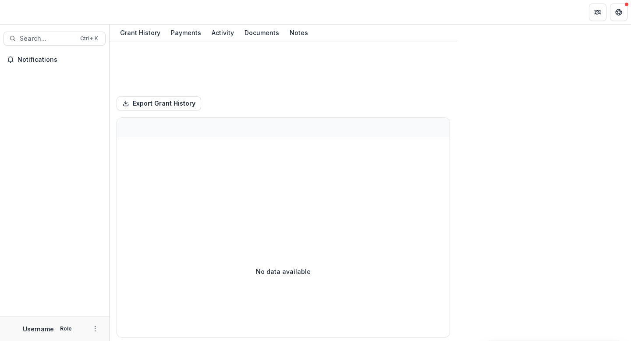 This screenshot has width=631, height=341. I want to click on div: Ctrl + K, so click(89, 39).